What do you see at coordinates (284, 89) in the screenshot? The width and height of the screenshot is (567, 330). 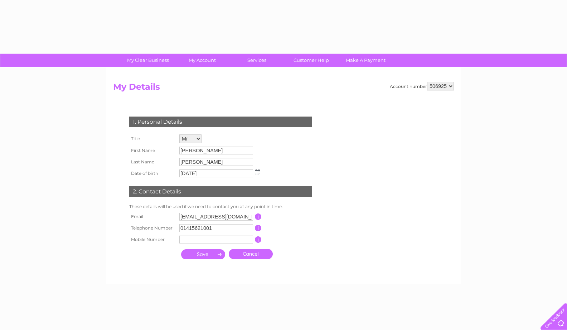 I see `h2: My Details` at bounding box center [284, 89].